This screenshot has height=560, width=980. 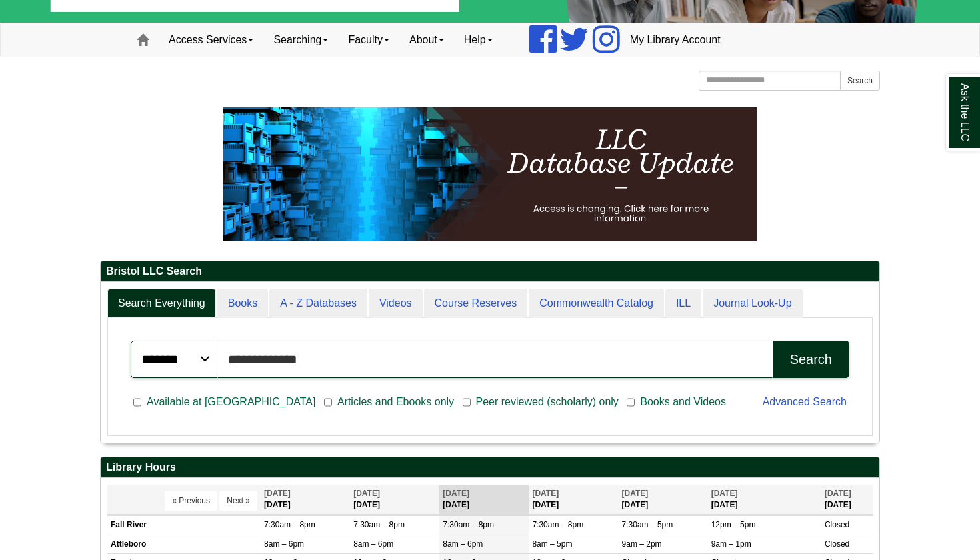 What do you see at coordinates (631, 403) in the screenshot?
I see `input: Books and Videos` at bounding box center [631, 403].